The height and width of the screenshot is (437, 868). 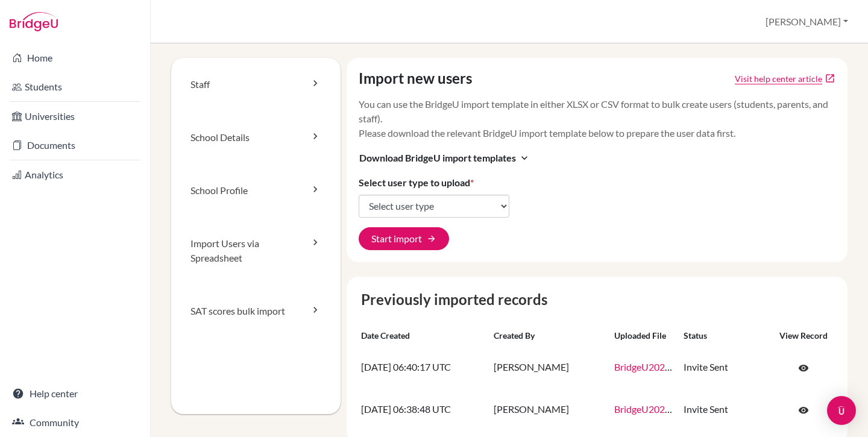 I want to click on th: Uploaded file, so click(x=644, y=336).